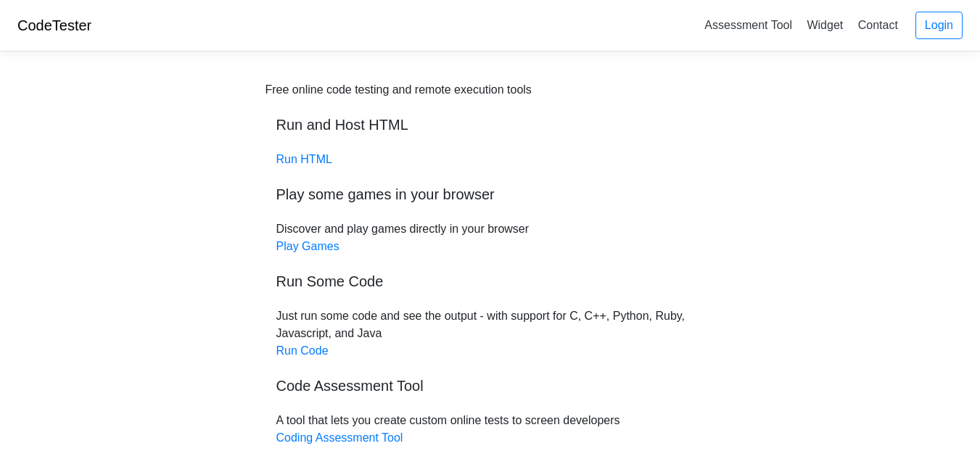 The image size is (980, 459). What do you see at coordinates (304, 159) in the screenshot?
I see `a: Run HTML` at bounding box center [304, 159].